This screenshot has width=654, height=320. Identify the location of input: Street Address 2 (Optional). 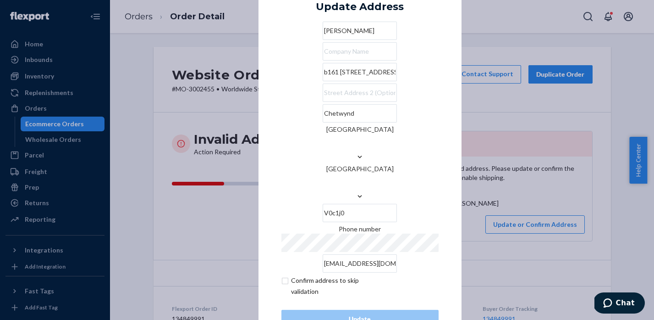
(360, 93).